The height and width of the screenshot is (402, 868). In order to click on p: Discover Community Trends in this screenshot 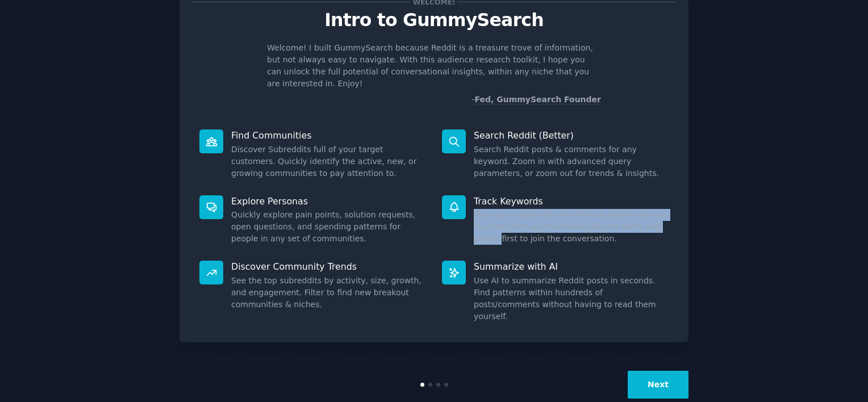, I will do `click(328, 266)`.